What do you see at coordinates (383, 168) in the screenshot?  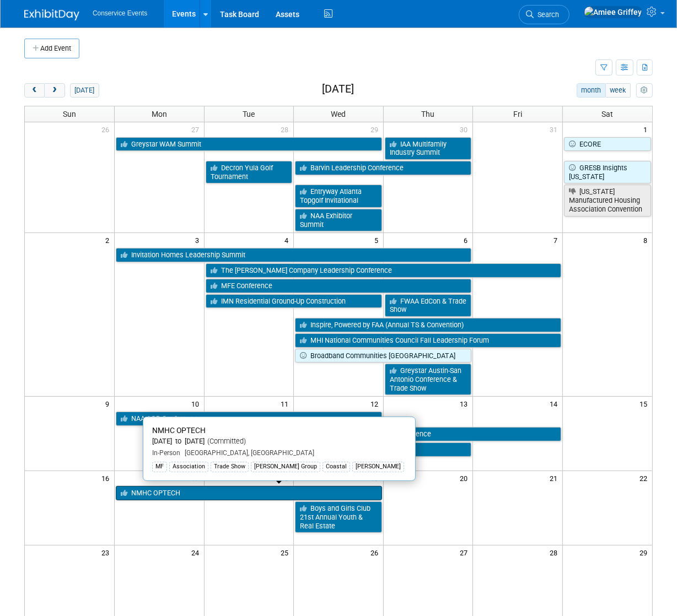 I see `a: Barvin Leadership Conference` at bounding box center [383, 168].